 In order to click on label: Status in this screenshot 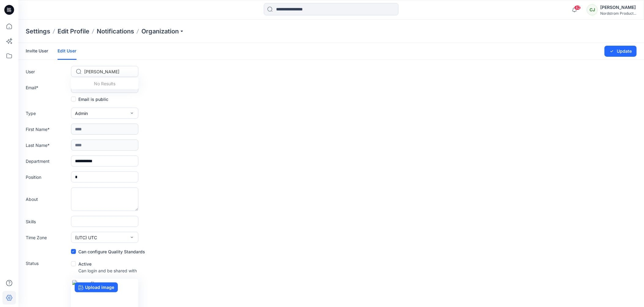, I will do `click(47, 263)`.